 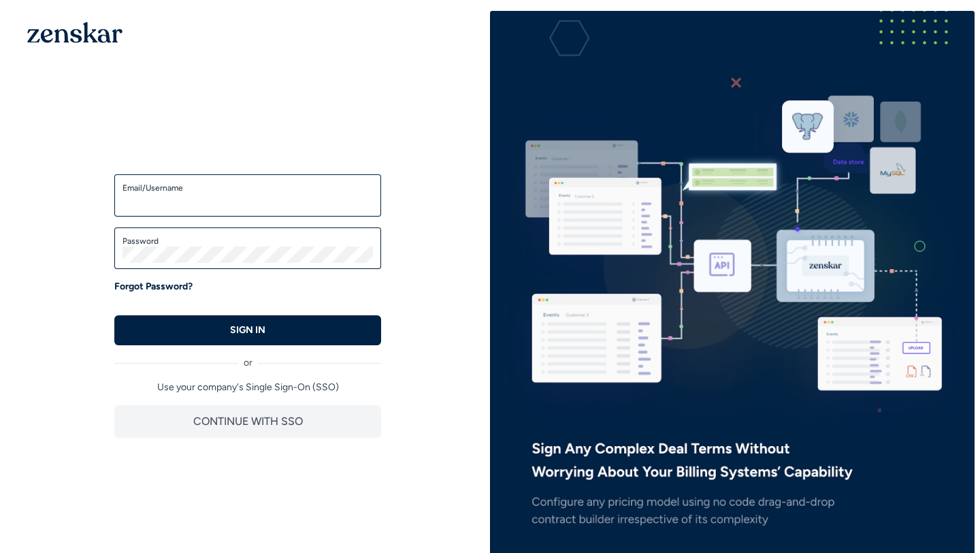 What do you see at coordinates (248, 387) in the screenshot?
I see `p: Use your company's Single Sign-On (SSO)` at bounding box center [248, 387].